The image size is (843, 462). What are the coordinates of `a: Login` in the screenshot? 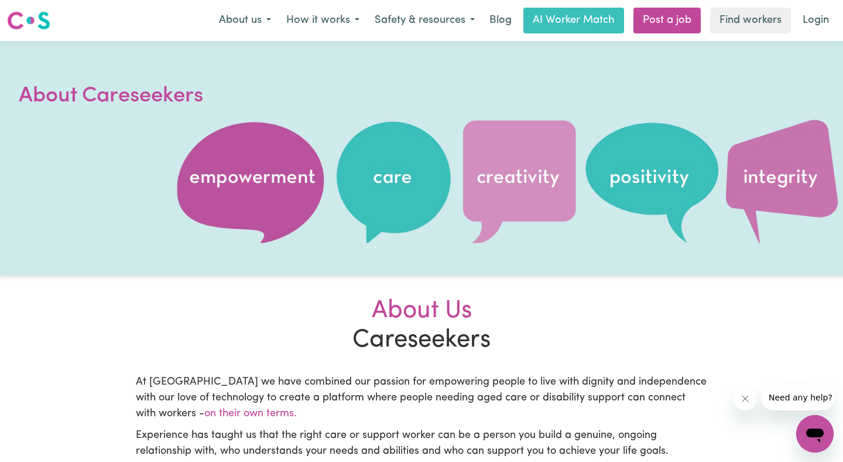 It's located at (816, 20).